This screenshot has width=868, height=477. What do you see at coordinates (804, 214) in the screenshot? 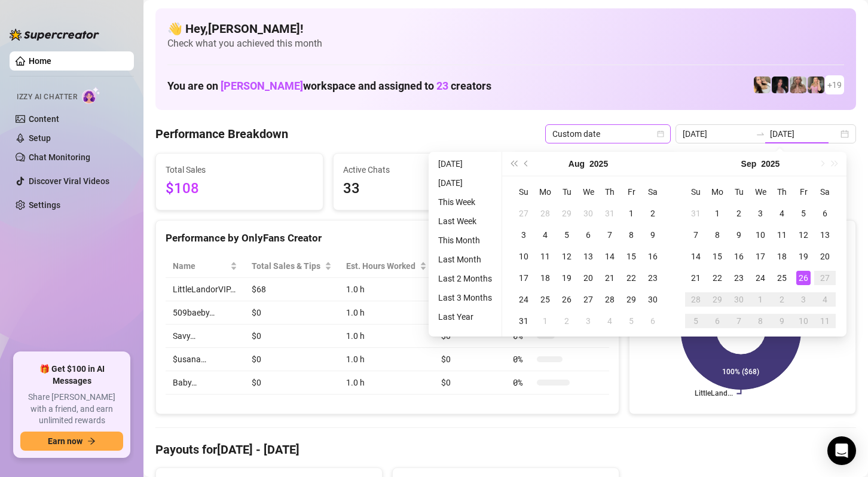
I see `td: 2025-09-05` at bounding box center [804, 214].